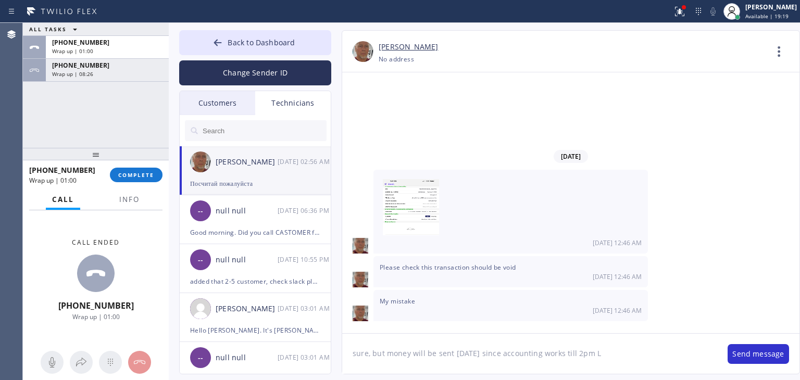  What do you see at coordinates (63, 199) in the screenshot?
I see `span: Call` at bounding box center [63, 199].